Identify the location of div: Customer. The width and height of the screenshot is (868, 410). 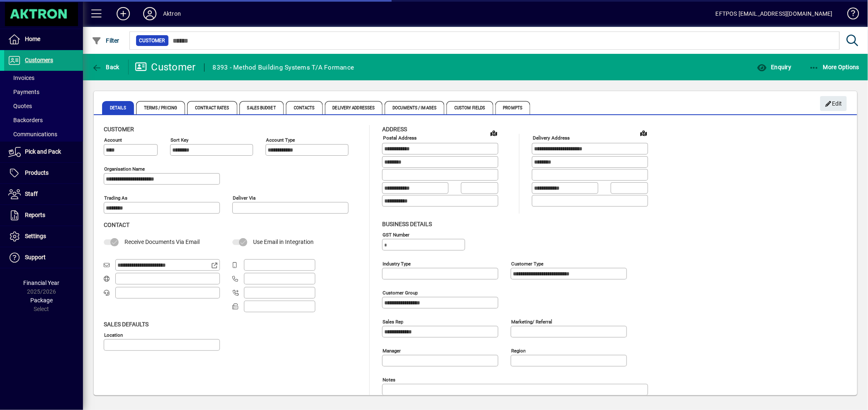
(165, 67).